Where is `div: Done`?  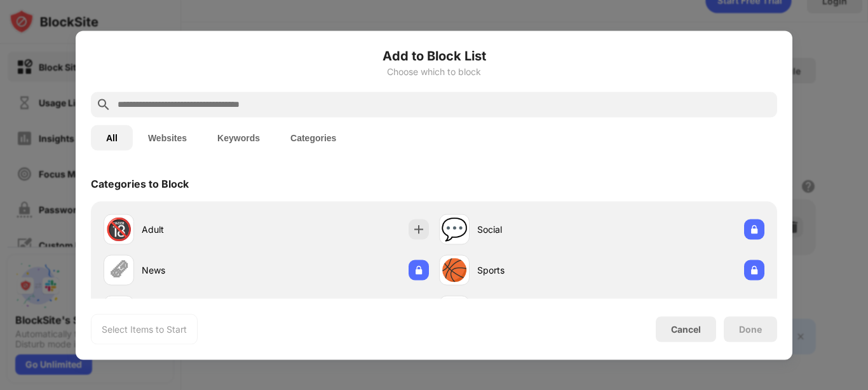 div: Done is located at coordinates (750, 329).